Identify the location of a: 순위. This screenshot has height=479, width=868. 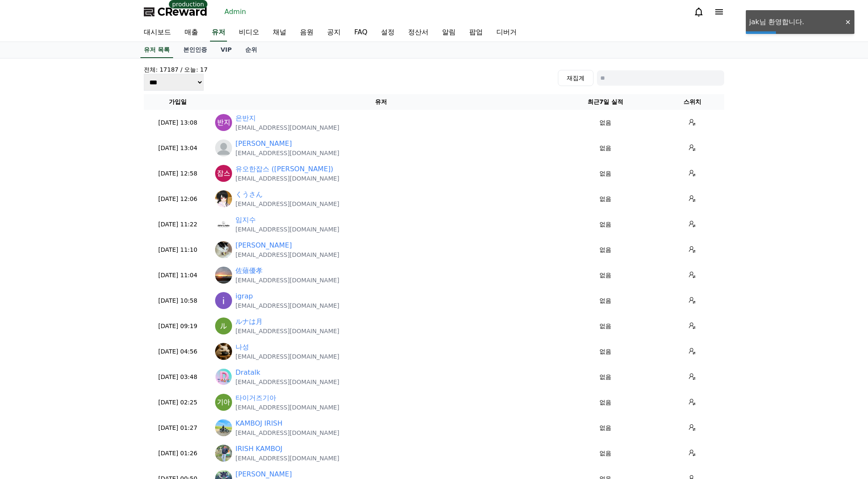
(251, 50).